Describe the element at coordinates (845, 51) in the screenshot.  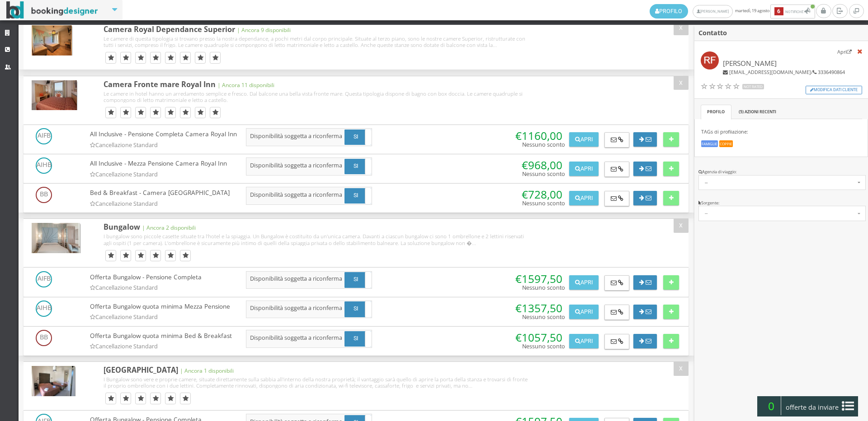
I see `small: Apri` at that location.